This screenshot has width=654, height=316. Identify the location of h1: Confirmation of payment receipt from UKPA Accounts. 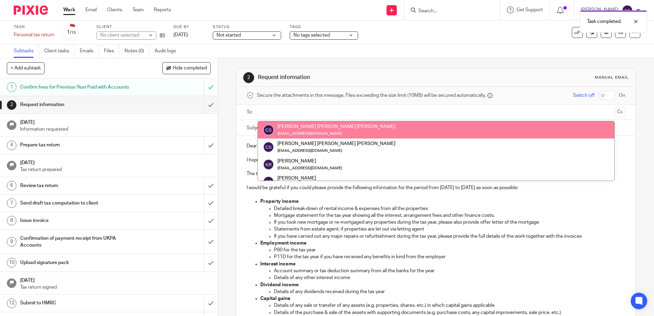
(79, 242).